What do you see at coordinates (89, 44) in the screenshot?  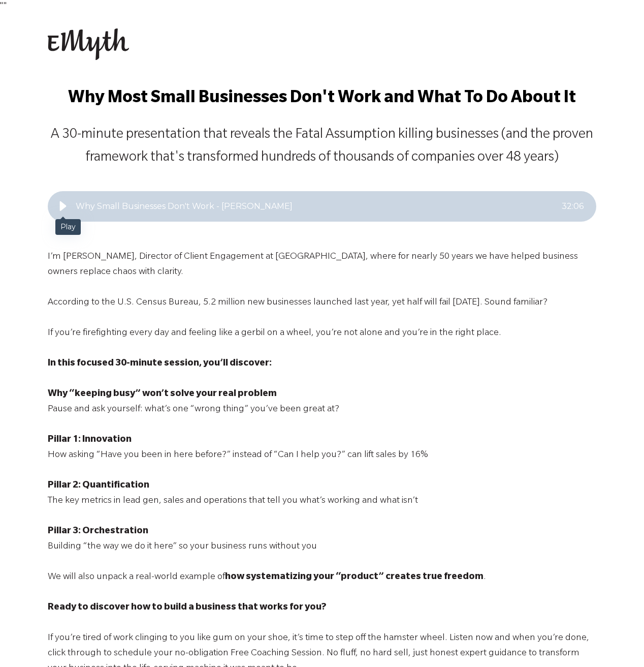 I see `img: EMyth` at bounding box center [89, 44].